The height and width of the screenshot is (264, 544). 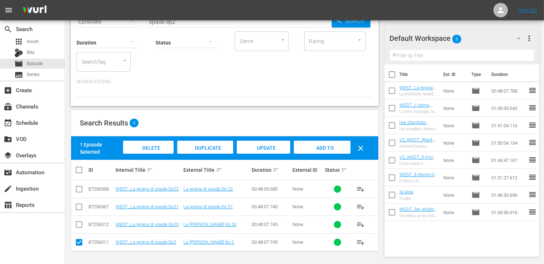 What do you see at coordinates (530, 38) in the screenshot?
I see `button: more_vert` at bounding box center [530, 38].